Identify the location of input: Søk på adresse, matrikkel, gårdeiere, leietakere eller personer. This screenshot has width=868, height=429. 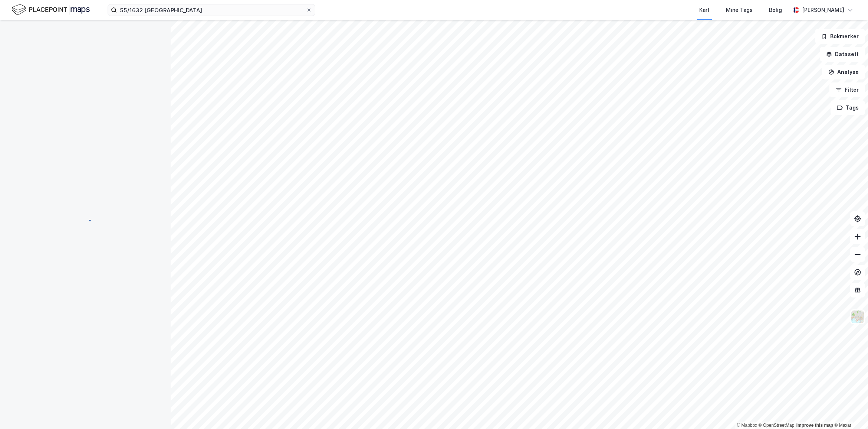
(211, 10).